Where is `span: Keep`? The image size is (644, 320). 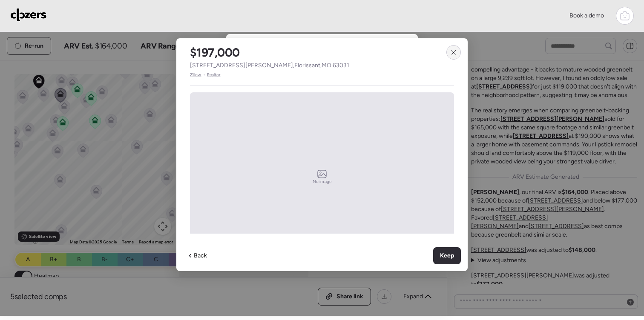 span: Keep is located at coordinates (447, 256).